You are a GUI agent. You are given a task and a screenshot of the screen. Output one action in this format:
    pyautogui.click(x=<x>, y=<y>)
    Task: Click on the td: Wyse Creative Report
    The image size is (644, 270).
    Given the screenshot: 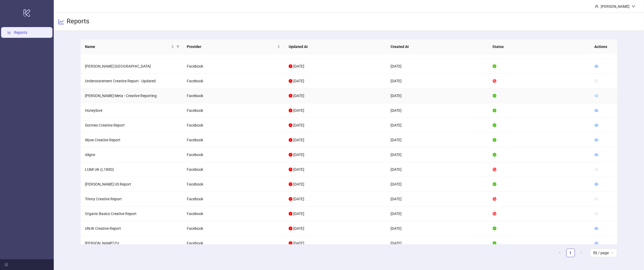 What is the action you would take?
    pyautogui.click(x=132, y=140)
    